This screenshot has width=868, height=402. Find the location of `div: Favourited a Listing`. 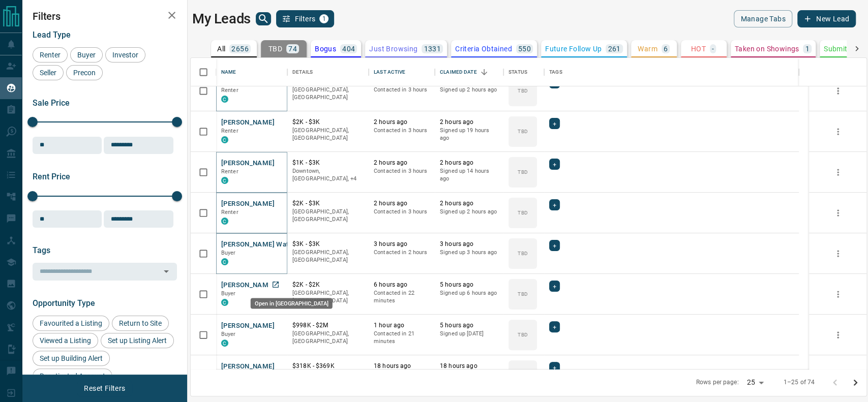

div: Favourited a Listing is located at coordinates (71, 323).